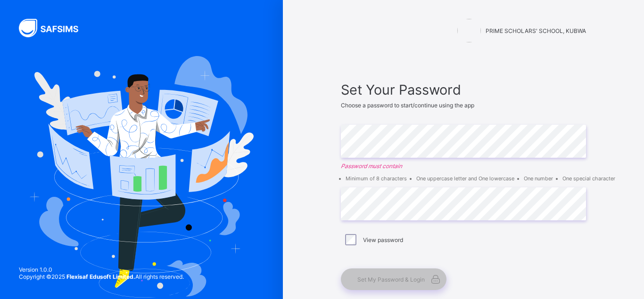 The image size is (644, 299). Describe the element at coordinates (141, 177) in the screenshot. I see `img: Hero Image` at that location.